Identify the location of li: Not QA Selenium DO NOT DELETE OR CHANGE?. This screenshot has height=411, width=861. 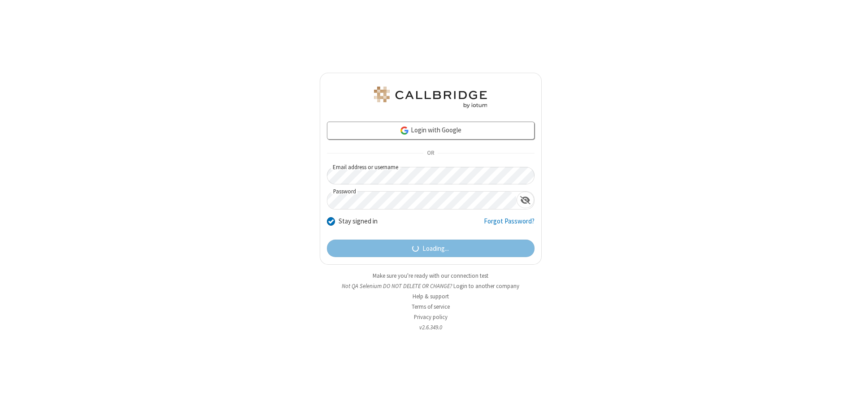
(430, 285).